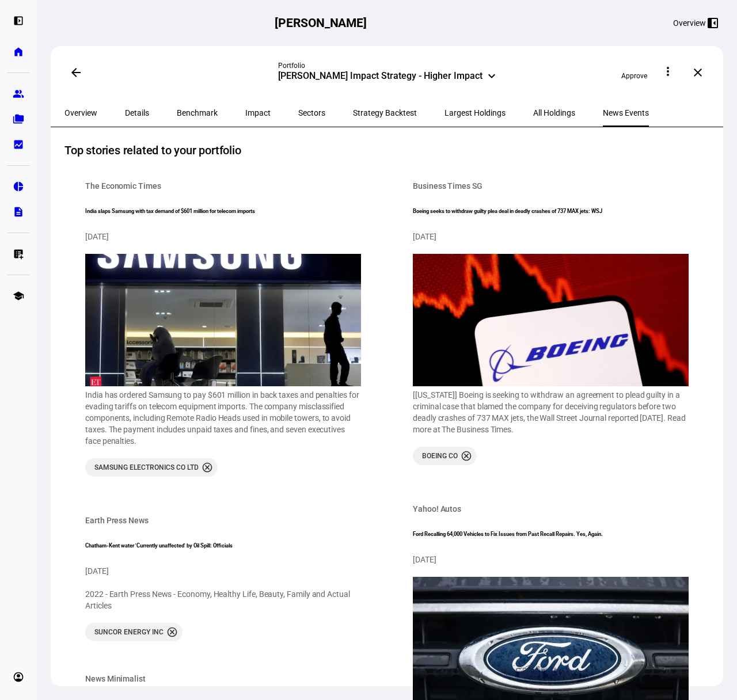 The height and width of the screenshot is (700, 737). Describe the element at coordinates (223, 546) in the screenshot. I see `h6: Chatham-Kent water 'Currently unaffected' by Oil Spill: Officials` at that location.